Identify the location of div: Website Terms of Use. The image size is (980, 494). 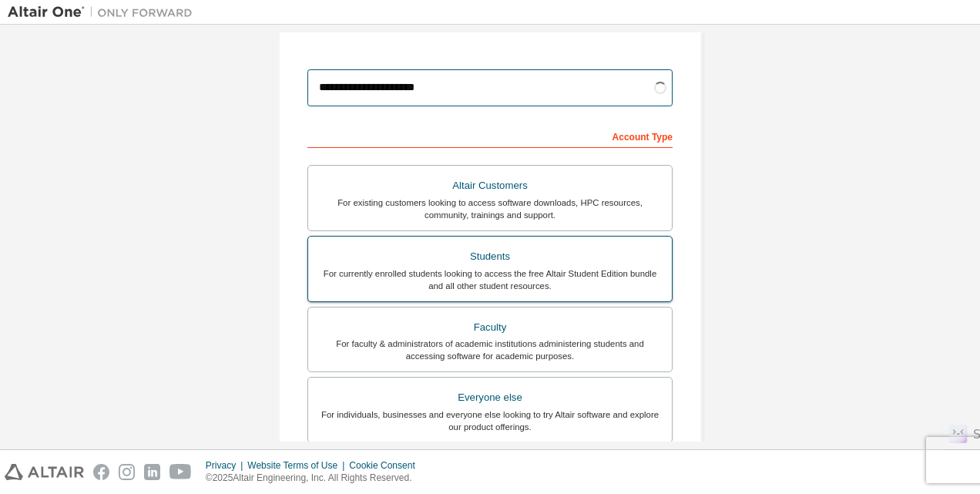
(298, 465).